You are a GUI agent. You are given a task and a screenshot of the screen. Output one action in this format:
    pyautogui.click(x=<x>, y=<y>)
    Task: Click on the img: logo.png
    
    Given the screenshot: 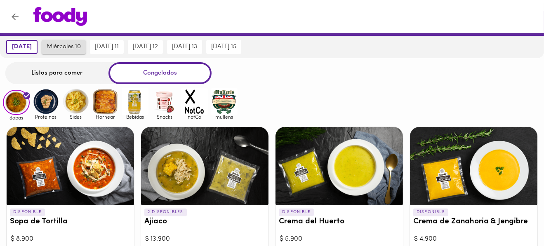 What is the action you would take?
    pyautogui.click(x=60, y=17)
    